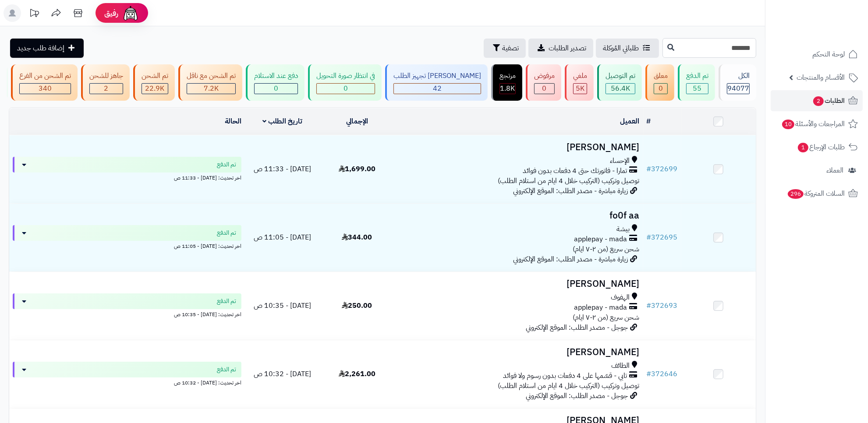 The image size is (868, 423). I want to click on a: تصدير الطلبات, so click(561, 49).